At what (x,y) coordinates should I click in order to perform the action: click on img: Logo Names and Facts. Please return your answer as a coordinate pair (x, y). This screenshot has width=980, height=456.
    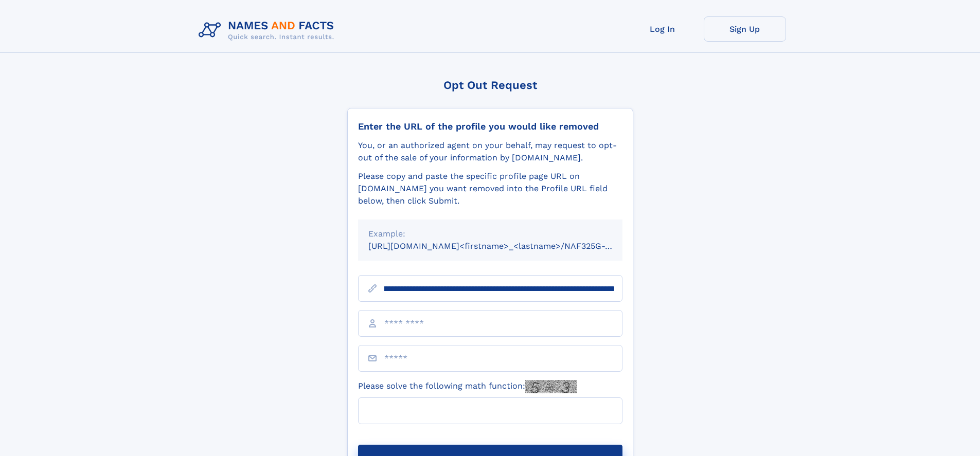
    Looking at the image, I should click on (269, 30).